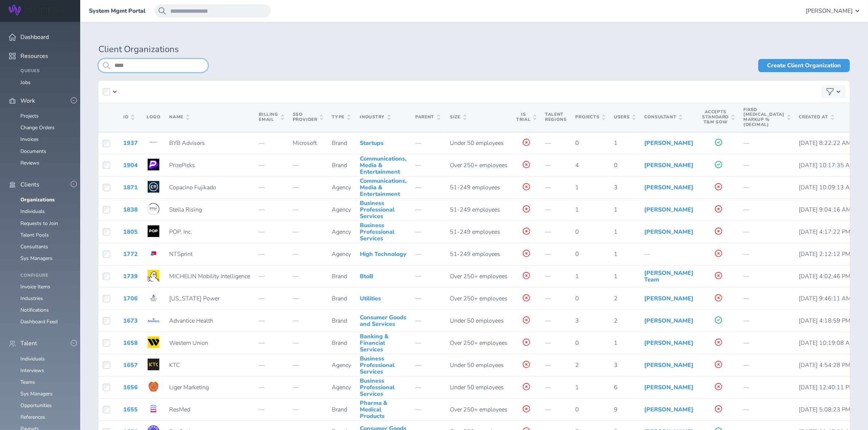 This screenshot has width=868, height=430. What do you see at coordinates (30, 185) in the screenshot?
I see `span: Clients` at bounding box center [30, 185].